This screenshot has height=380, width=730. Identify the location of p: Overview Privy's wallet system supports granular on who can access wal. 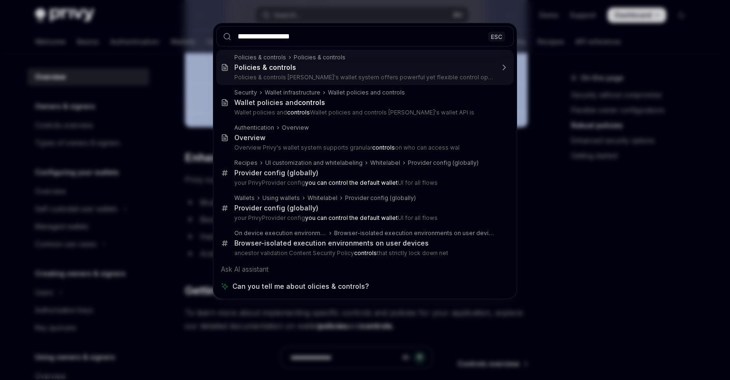
(364, 148).